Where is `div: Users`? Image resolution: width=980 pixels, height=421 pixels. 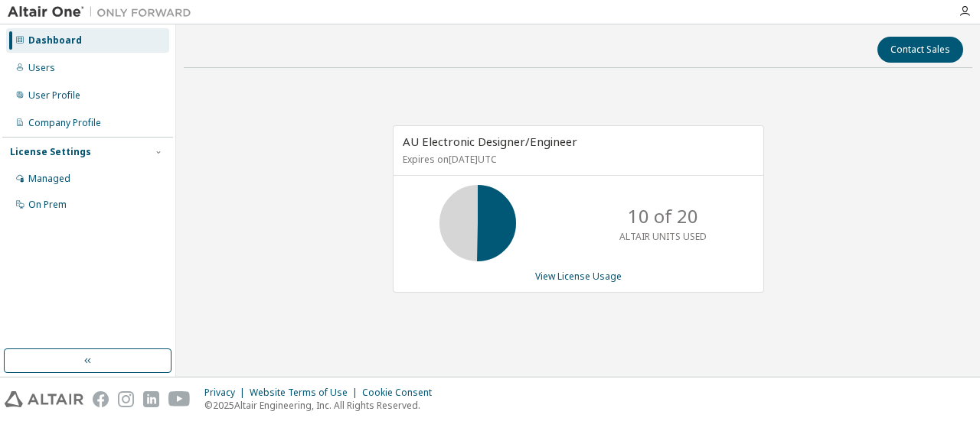 div: Users is located at coordinates (41, 68).